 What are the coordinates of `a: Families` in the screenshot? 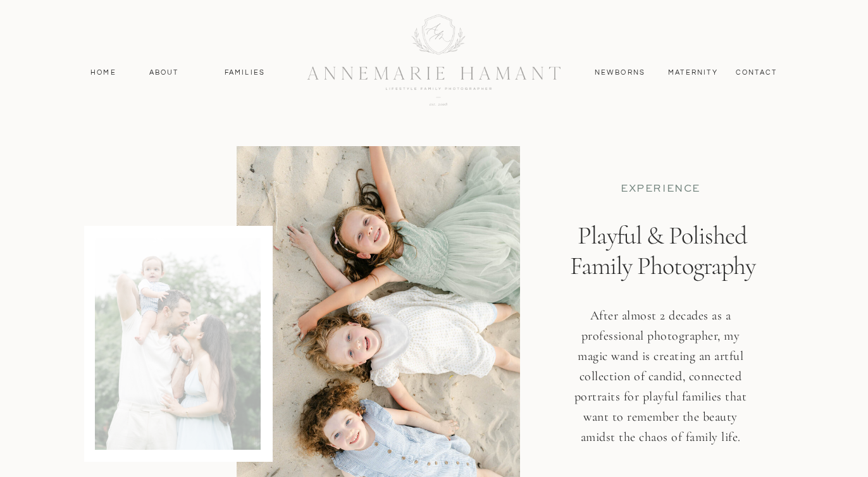 It's located at (245, 73).